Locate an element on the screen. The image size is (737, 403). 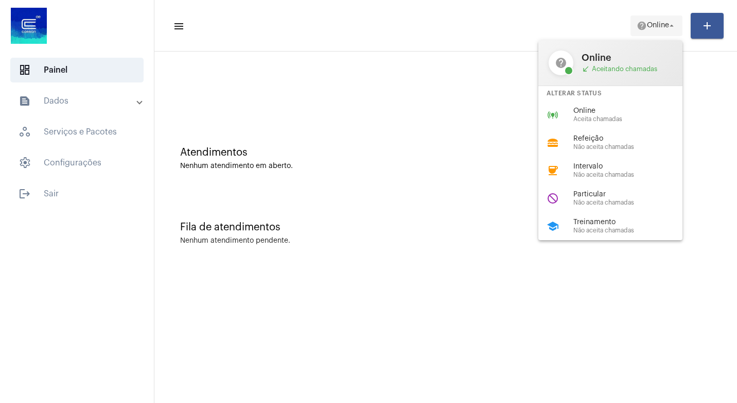
span: Aceita chamadas is located at coordinates (632, 119).